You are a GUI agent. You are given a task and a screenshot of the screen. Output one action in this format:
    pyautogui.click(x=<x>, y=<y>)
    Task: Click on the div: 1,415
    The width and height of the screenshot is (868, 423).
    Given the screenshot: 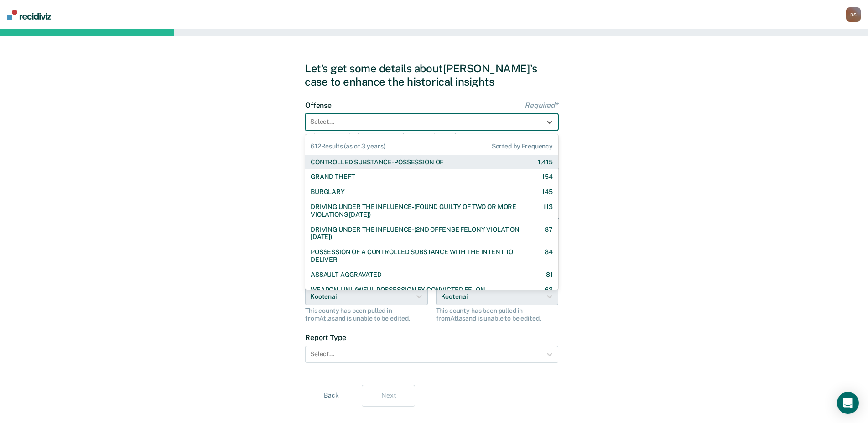 What is the action you would take?
    pyautogui.click(x=545, y=162)
    